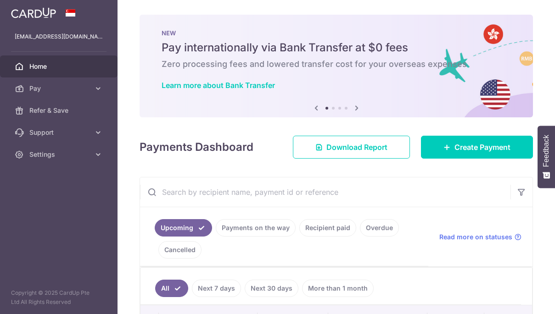 This screenshot has height=314, width=555. Describe the element at coordinates (351, 147) in the screenshot. I see `a: Download Report` at that location.